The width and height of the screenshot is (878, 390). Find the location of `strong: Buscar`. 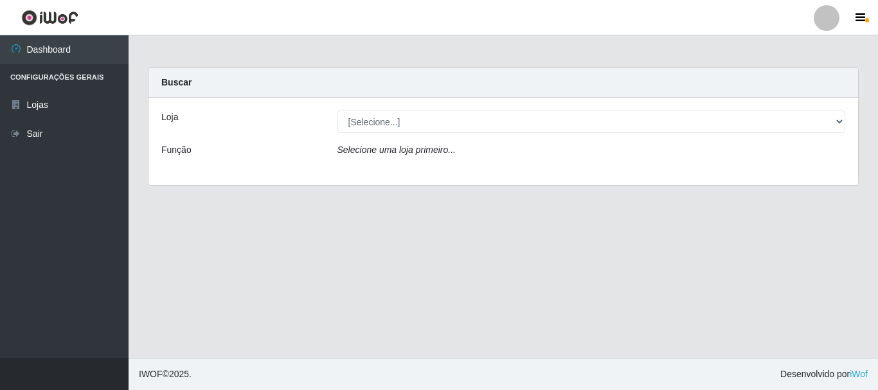

strong: Buscar is located at coordinates (176, 82).